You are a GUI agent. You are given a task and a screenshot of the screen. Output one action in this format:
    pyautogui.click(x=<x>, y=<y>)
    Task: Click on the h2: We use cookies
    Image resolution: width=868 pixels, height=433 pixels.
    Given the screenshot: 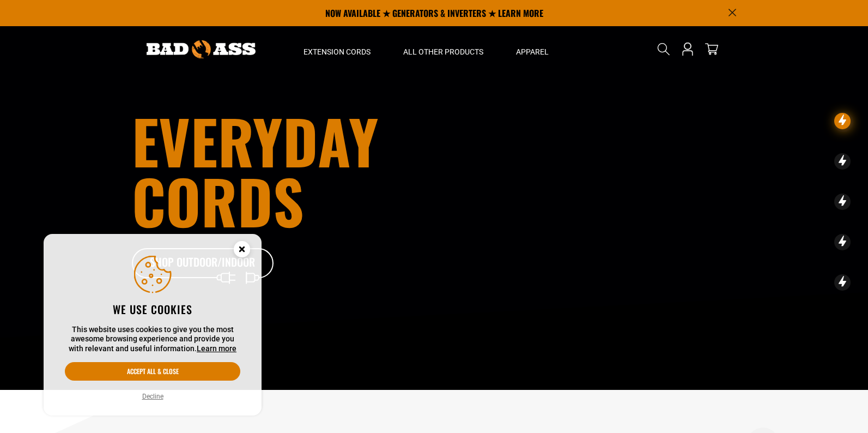 What is the action you would take?
    pyautogui.click(x=152, y=309)
    